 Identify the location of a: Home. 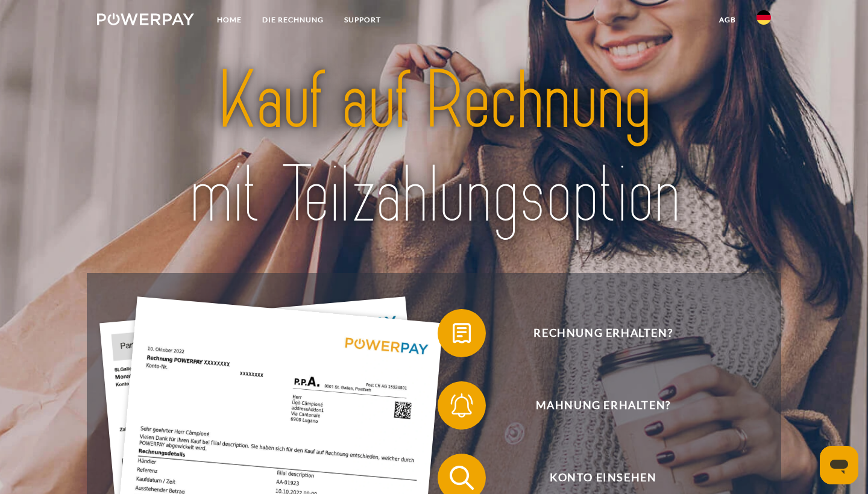
(229, 20).